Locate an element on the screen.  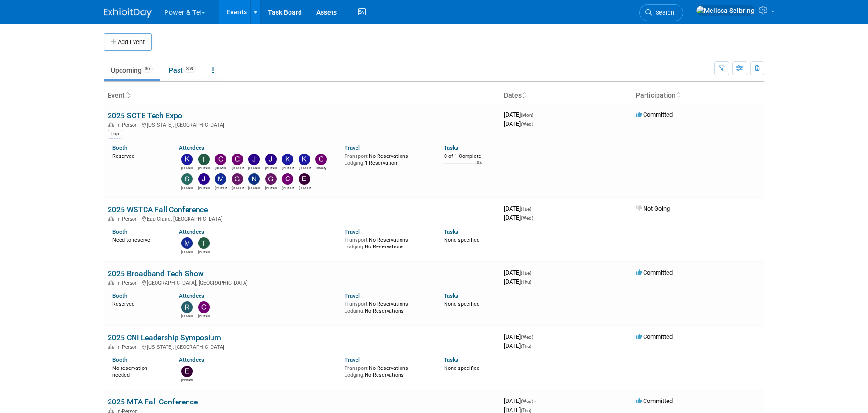
img: Ernesto Rivera is located at coordinates (305, 179).